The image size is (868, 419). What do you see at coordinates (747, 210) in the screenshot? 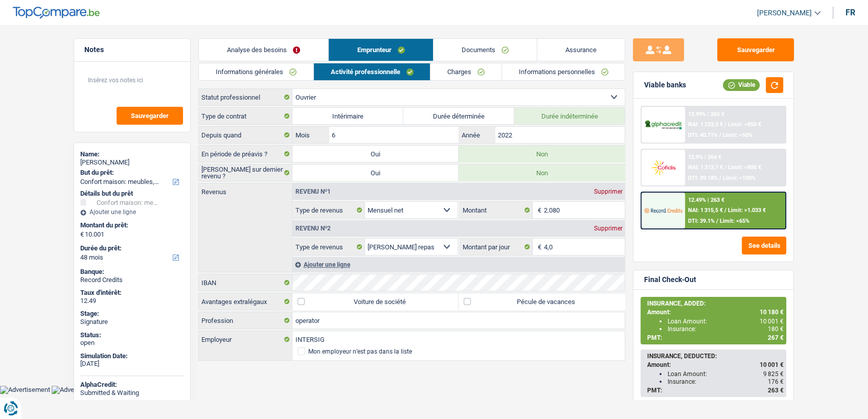
I see `span: Limit: >1.033 €` at bounding box center [747, 210].